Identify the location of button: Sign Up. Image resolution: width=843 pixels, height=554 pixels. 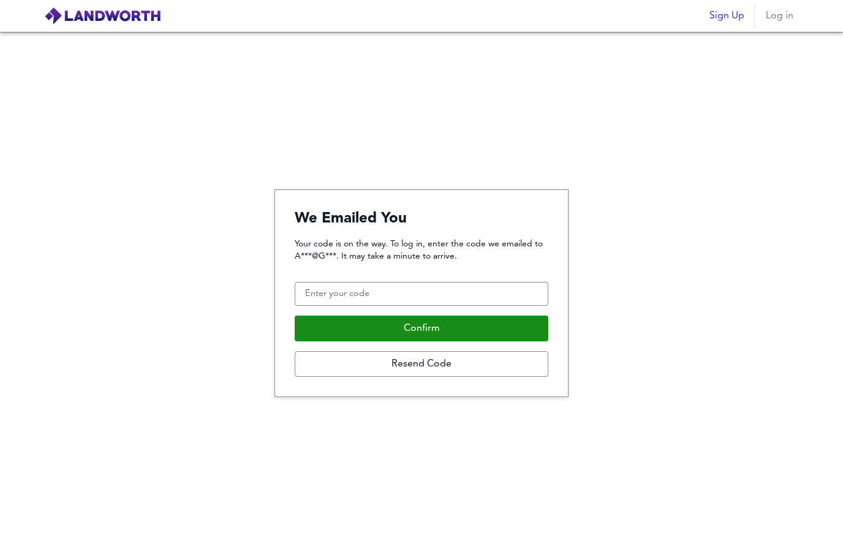
(726, 16).